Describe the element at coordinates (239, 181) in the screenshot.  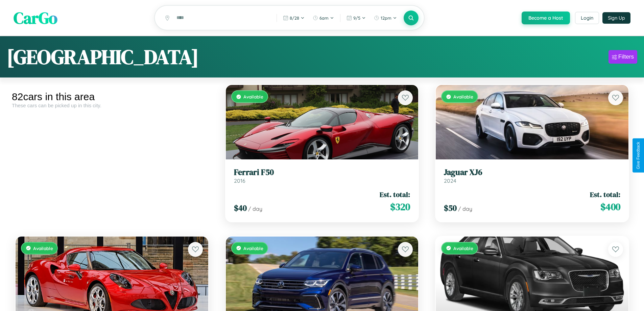
I see `span: 2016` at that location.